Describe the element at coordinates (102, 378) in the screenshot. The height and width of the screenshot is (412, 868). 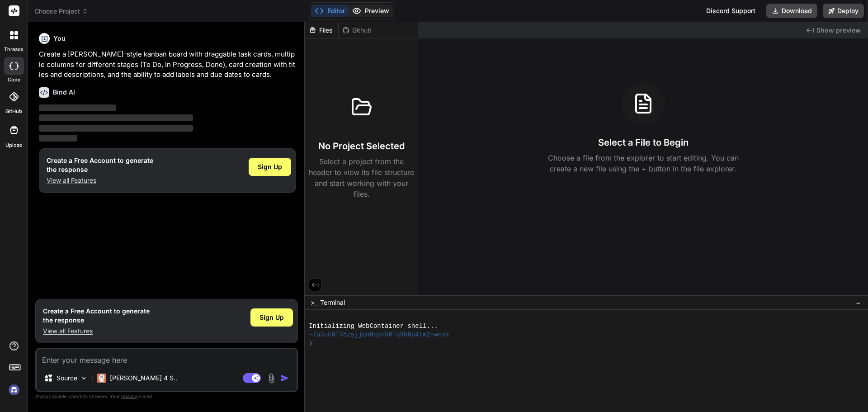
I see `img: Claude 4 Sonnet` at that location.